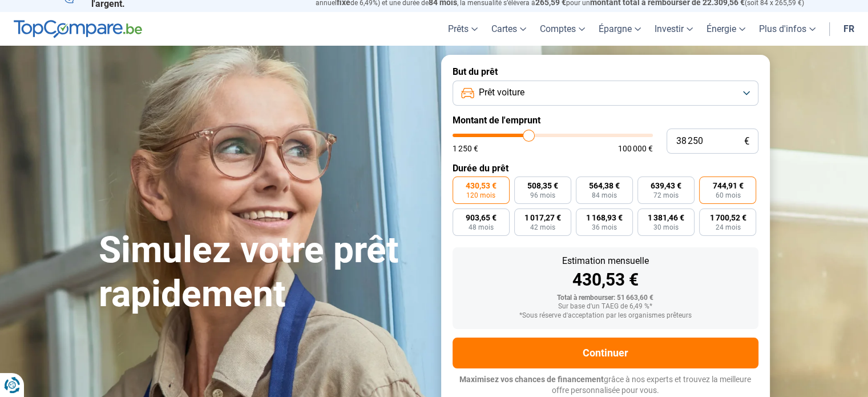  What do you see at coordinates (727, 186) in the screenshot?
I see `span: 744,91 €` at bounding box center [727, 186].